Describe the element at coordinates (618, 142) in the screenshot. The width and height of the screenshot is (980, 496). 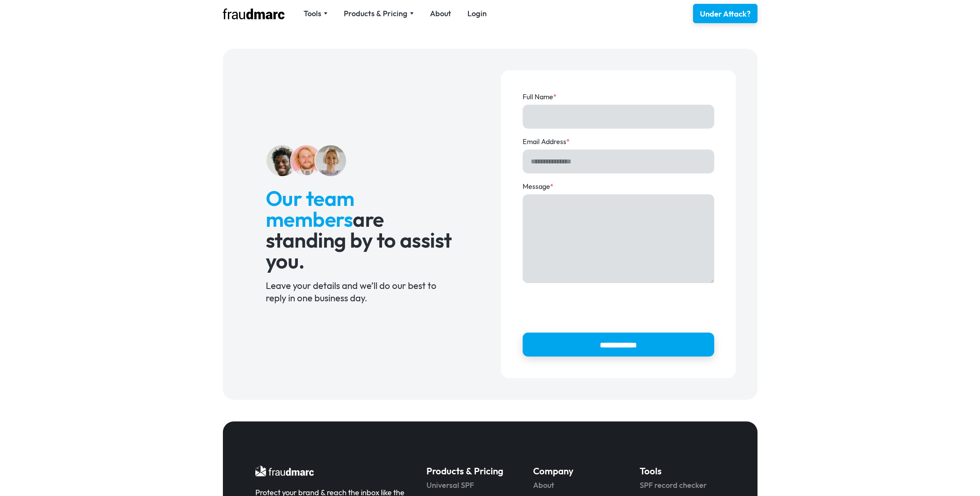
I see `label: Email Address` at that location.